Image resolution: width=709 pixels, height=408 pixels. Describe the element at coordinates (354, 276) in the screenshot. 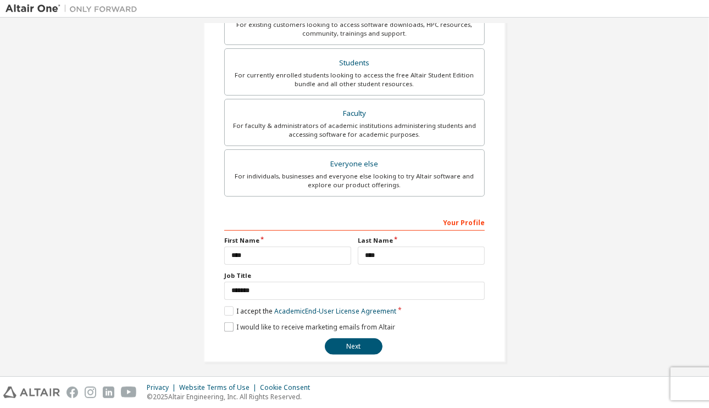

I see `label: Job Title` at that location.